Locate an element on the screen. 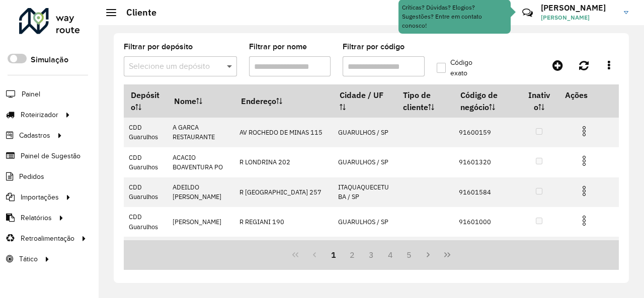 This screenshot has width=644, height=298. span: Pedidos is located at coordinates (32, 176).